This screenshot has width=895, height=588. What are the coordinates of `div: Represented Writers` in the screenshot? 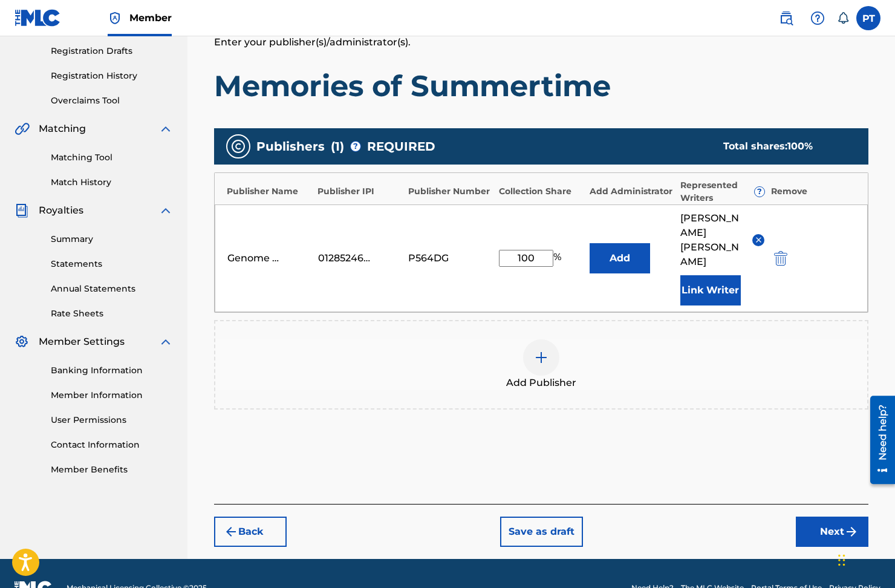 It's located at (722, 192).